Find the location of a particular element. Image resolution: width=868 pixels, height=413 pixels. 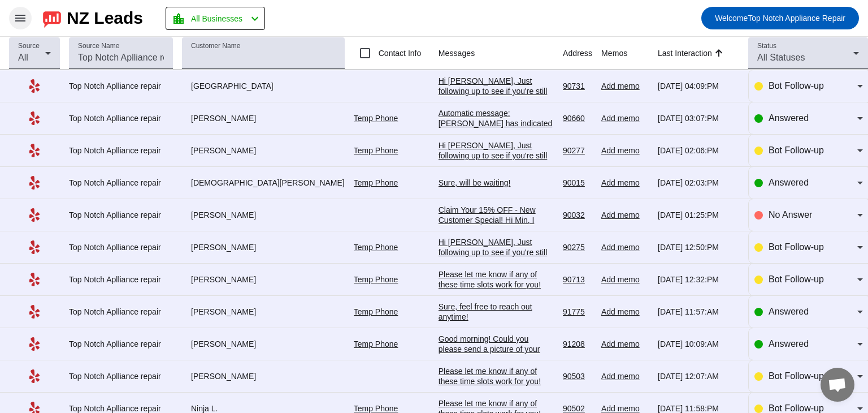

th: Memos is located at coordinates (630, 53).